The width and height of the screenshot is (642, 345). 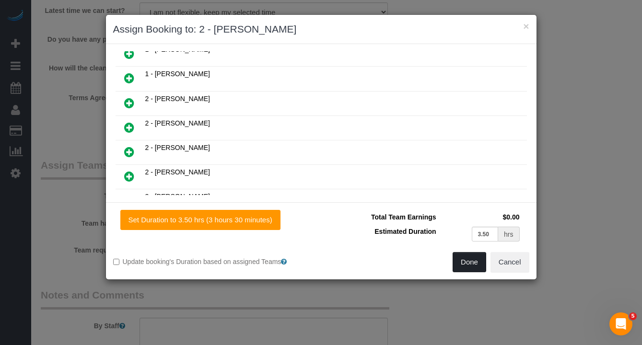 What do you see at coordinates (213, 262) in the screenshot?
I see `label: Update booking's Duration based on assigned Teams` at bounding box center [213, 262].